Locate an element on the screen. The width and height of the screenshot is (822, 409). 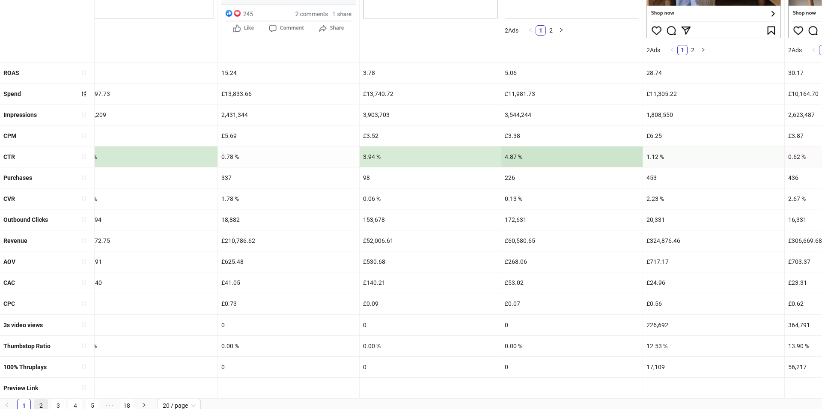
div: 2.89 is located at coordinates (147, 73).